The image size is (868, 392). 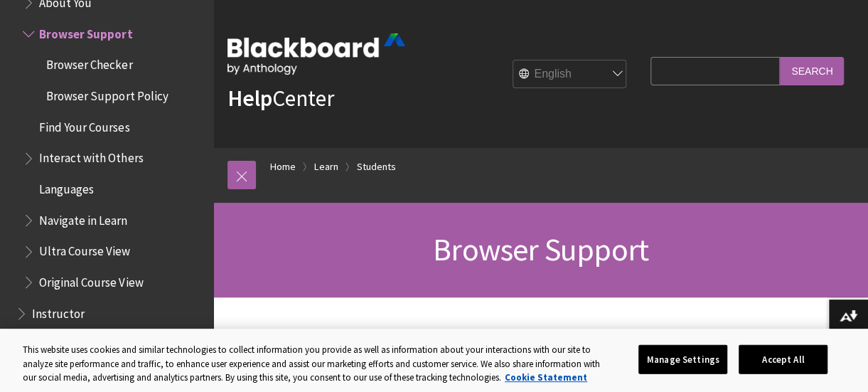 What do you see at coordinates (682, 359) in the screenshot?
I see `button: Manage Settings` at bounding box center [682, 359].